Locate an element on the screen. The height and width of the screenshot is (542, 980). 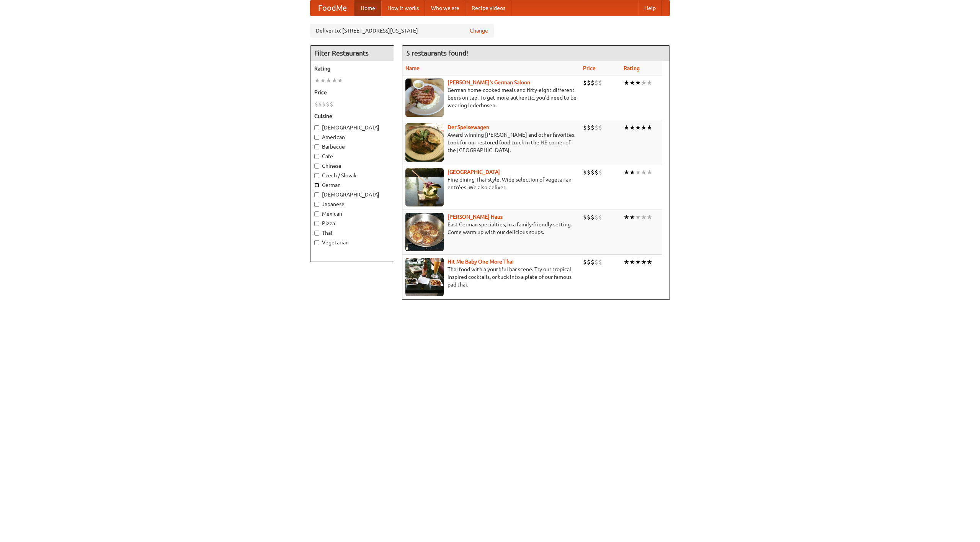
input: Czech / Slovak is located at coordinates (317, 175).